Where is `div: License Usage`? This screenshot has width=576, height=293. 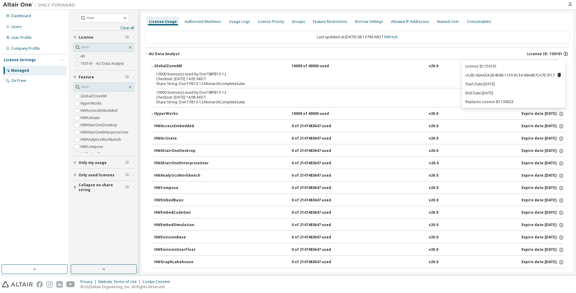
div: License Usage is located at coordinates (163, 22).